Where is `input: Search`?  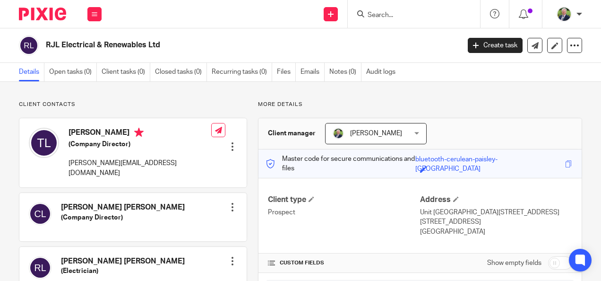
input: Search is located at coordinates (409, 16).